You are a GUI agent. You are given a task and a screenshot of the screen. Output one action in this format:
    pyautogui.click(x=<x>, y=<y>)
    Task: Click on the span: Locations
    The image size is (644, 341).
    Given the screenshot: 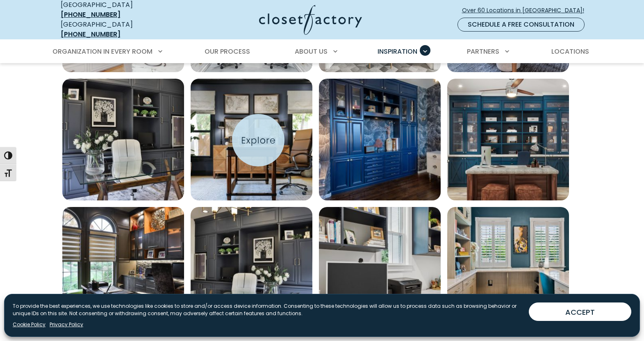 What is the action you would take?
    pyautogui.click(x=570, y=51)
    